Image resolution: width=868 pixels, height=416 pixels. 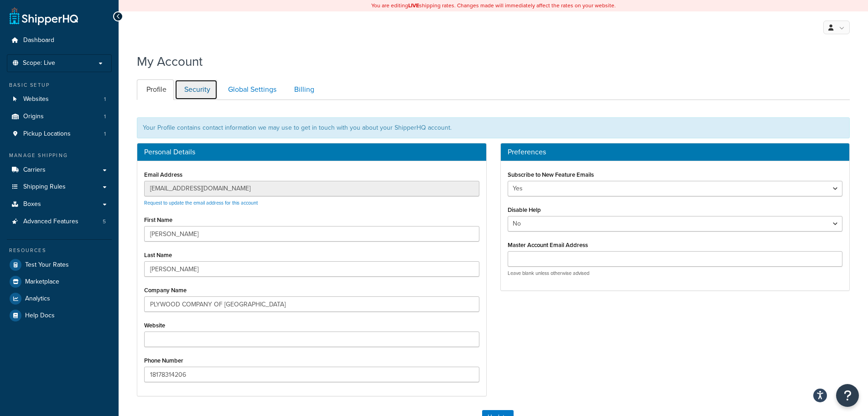 What do you see at coordinates (59, 187) in the screenshot?
I see `a: Shipping Rules` at bounding box center [59, 187].